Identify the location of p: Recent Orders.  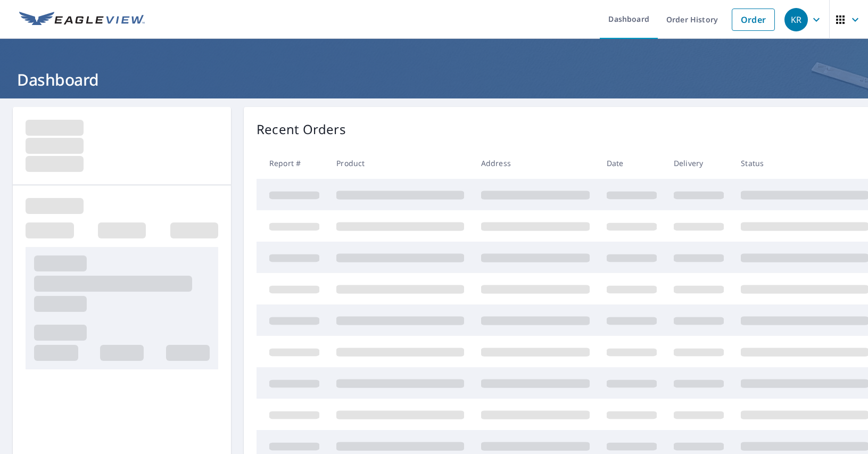
(301, 130).